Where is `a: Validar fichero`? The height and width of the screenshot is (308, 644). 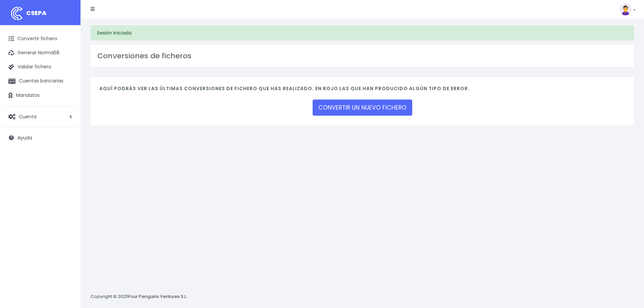
a: Validar fichero is located at coordinates (40, 67).